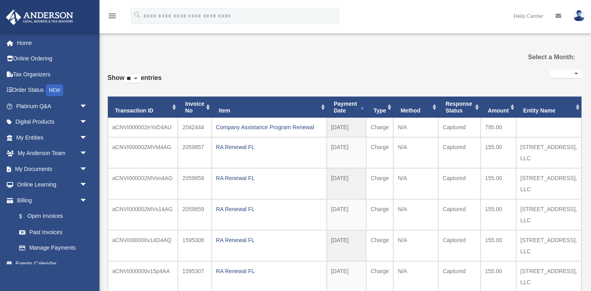  What do you see at coordinates (498, 107) in the screenshot?
I see `th: Amount: activate to sort column ascending` at bounding box center [498, 107].